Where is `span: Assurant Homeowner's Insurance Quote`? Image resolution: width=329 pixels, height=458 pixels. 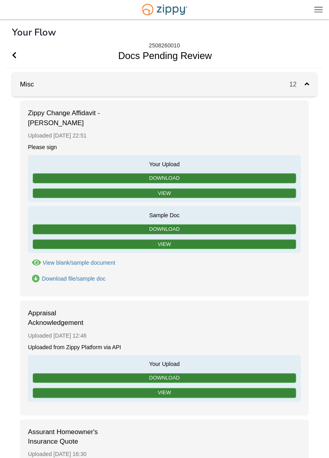
span: Assurant Homeowner's Insurance Quote is located at coordinates (68, 437).